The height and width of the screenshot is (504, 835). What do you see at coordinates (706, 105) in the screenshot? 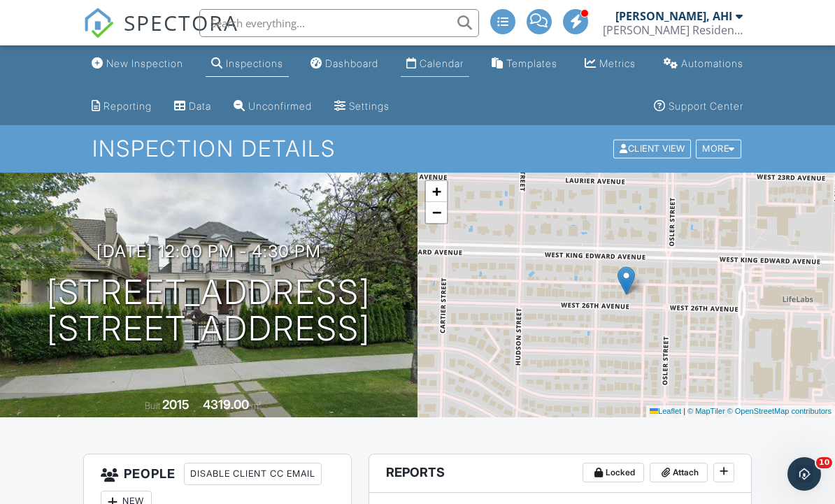
I see `div: Support Center` at bounding box center [706, 105].